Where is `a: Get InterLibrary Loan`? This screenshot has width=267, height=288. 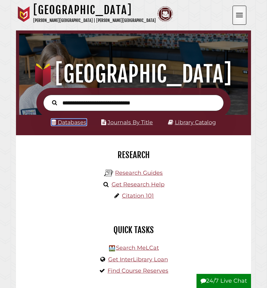 a: Get InterLibrary Loan is located at coordinates (138, 259).